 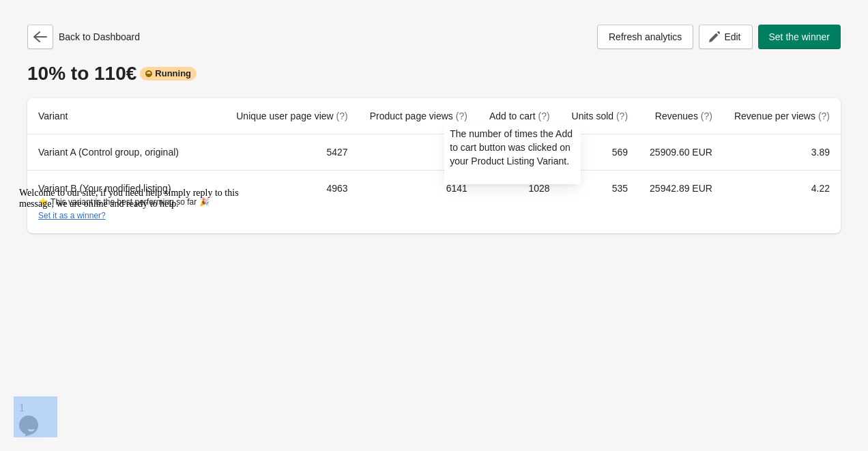 I want to click on span: Add to cart, so click(x=520, y=116).